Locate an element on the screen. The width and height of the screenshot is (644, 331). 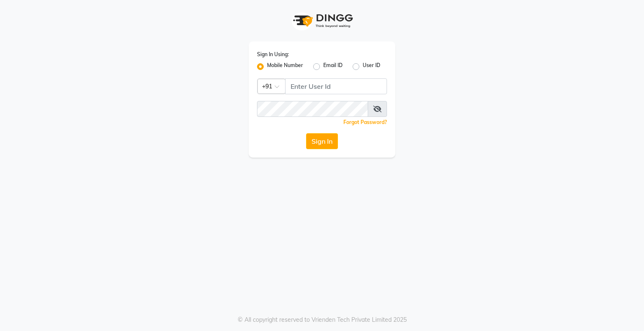
label: Mobile Number is located at coordinates (285, 67).